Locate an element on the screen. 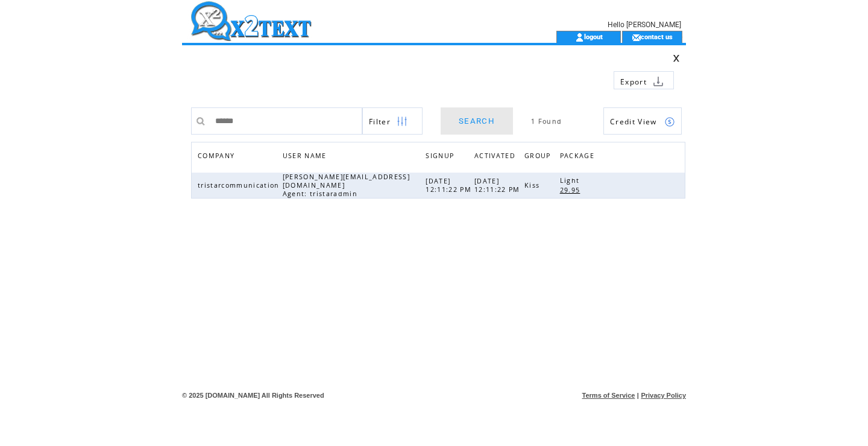 The image size is (868, 446). span: tristarcommunication is located at coordinates (240, 185).